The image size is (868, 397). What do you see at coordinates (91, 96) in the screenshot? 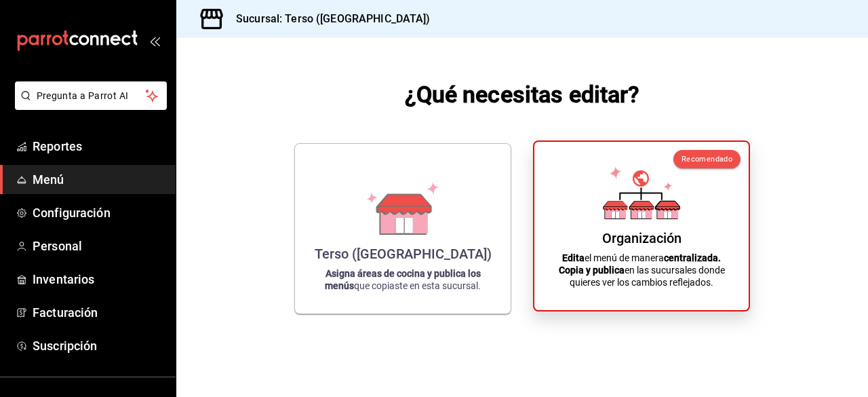
I see `button: Pregunta a Parrot AI` at bounding box center [91, 96].